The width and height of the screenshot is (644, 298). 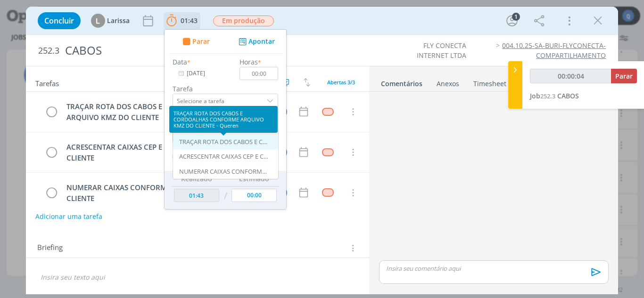 What do you see at coordinates (202, 74) in the screenshot?
I see `input: Data` at bounding box center [202, 74].